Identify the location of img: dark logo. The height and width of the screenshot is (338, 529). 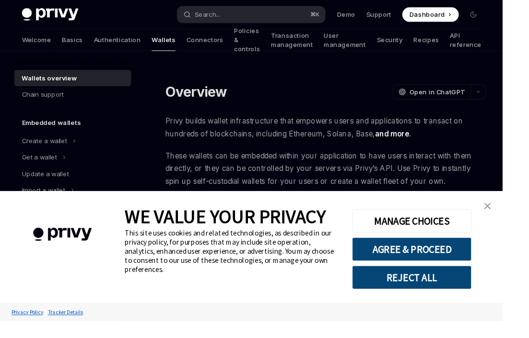
(53, 15).